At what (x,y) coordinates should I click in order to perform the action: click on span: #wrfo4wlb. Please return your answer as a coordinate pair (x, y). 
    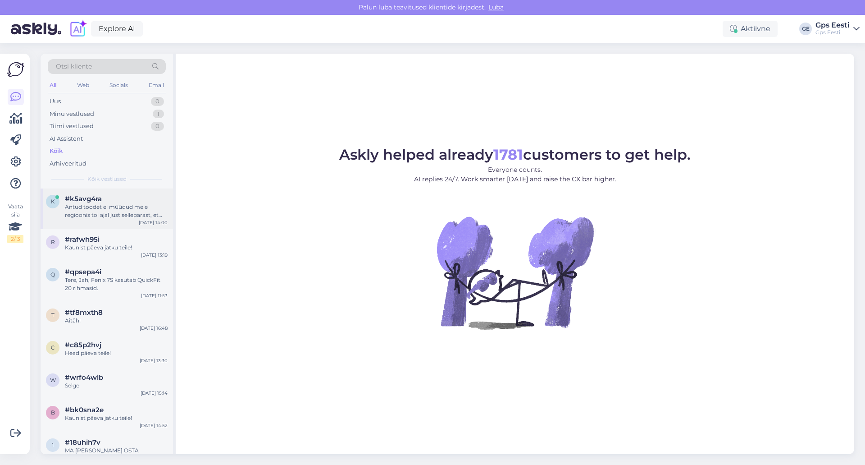
    Looking at the image, I should click on (84, 377).